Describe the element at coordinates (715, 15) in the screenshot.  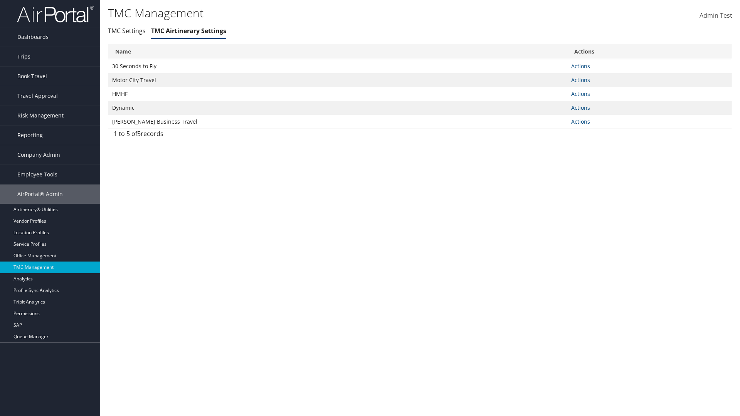
I see `span: Admin Test` at that location.